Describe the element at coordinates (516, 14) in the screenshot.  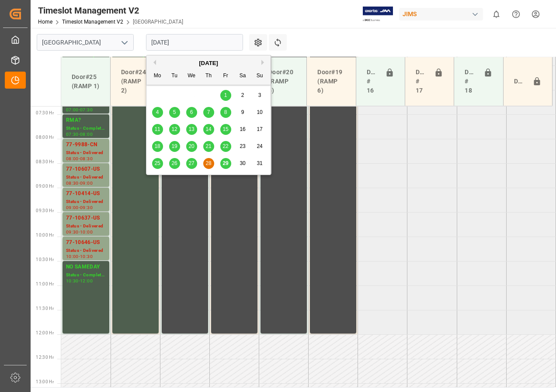
I see `button: Help Center` at that location.